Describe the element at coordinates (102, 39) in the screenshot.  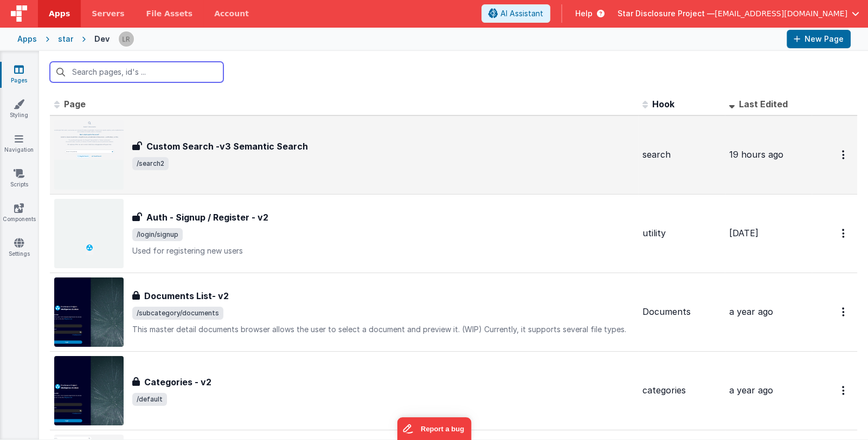
I see `div: Dev` at that location.